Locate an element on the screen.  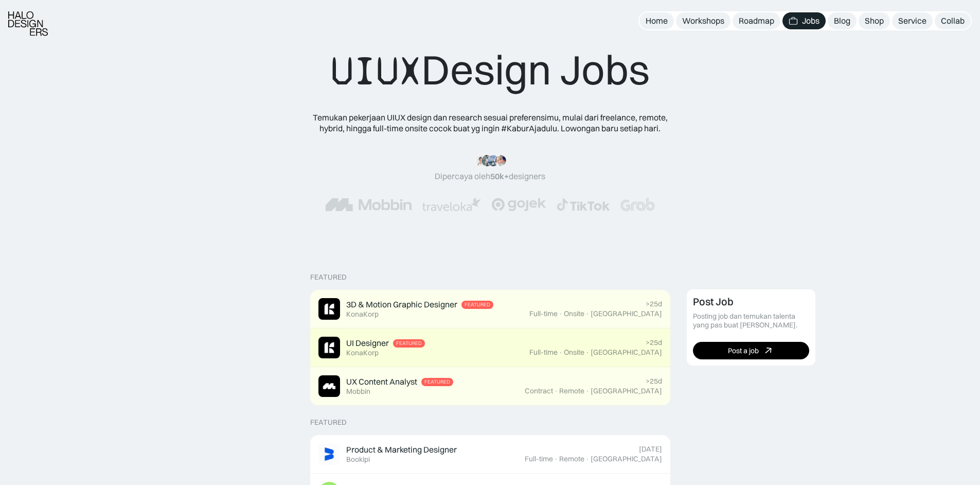
div: Post Job is located at coordinates (713, 302).